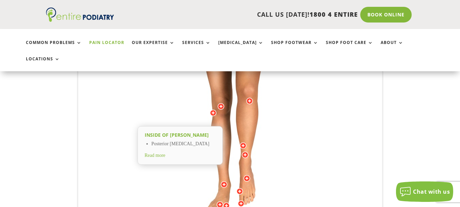 The image size is (460, 207). Describe the element at coordinates (334, 14) in the screenshot. I see `span: 1800 4 ENTIRE` at that location.